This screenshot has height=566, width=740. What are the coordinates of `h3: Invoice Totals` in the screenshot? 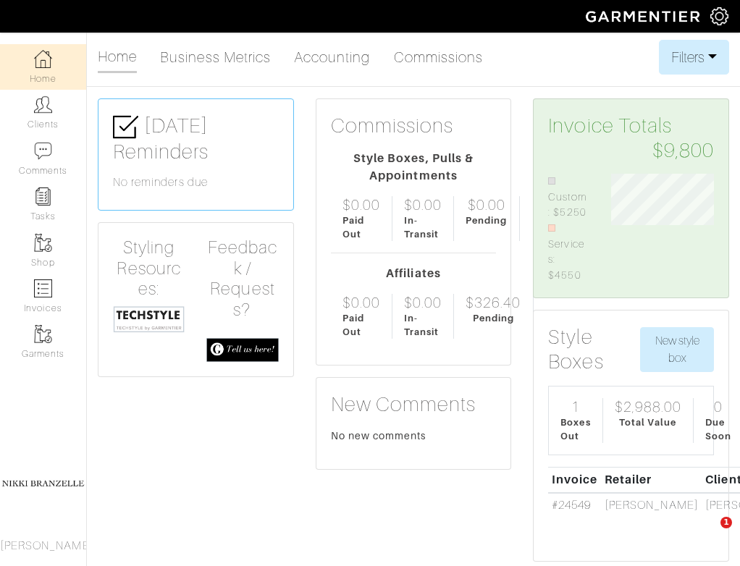 It's located at (631, 138).